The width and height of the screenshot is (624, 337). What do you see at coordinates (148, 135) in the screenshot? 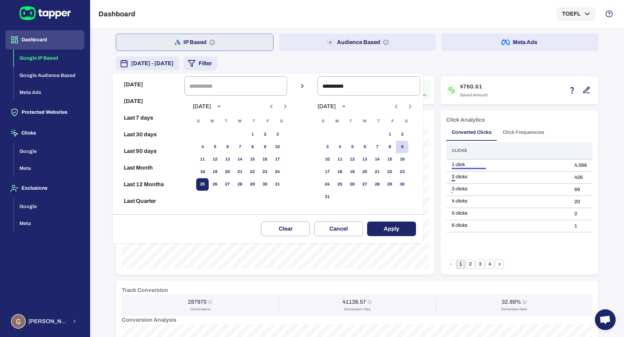
I see `button: Last 30 days` at bounding box center [148, 135].